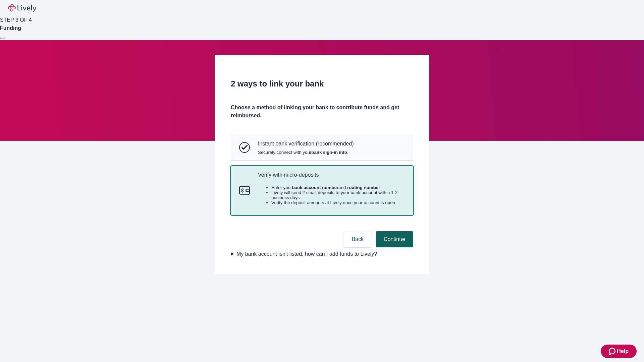  What do you see at coordinates (622, 351) in the screenshot?
I see `span: Help` at bounding box center [622, 351].